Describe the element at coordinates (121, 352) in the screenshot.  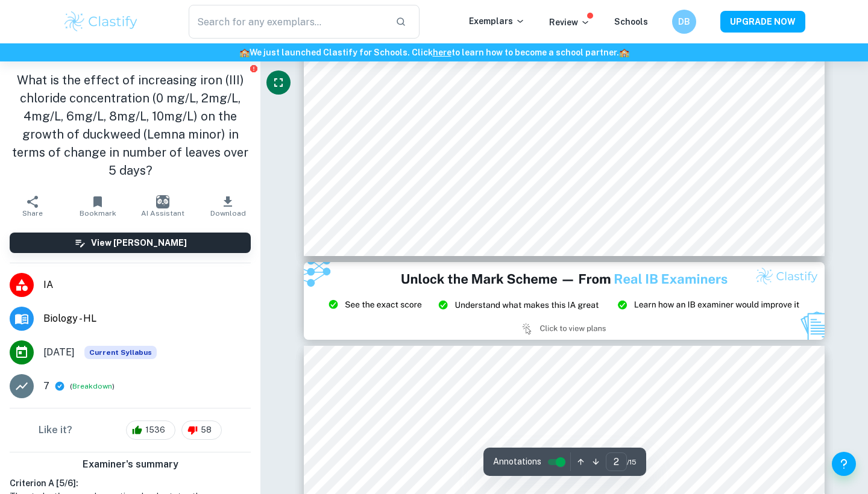
I see `div: This exemplar is based on the current syllabus. Feel free to refer to it for inspiration/ideas wh...` at that location.